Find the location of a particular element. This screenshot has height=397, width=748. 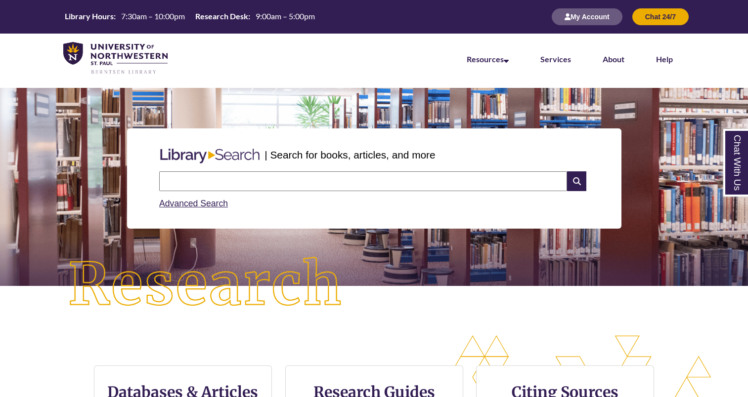

button: My Account is located at coordinates (587, 17).